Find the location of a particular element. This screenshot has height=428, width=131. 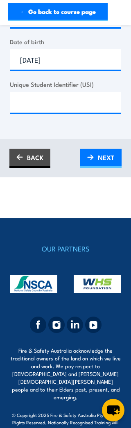

a: NEXT is located at coordinates (101, 158).